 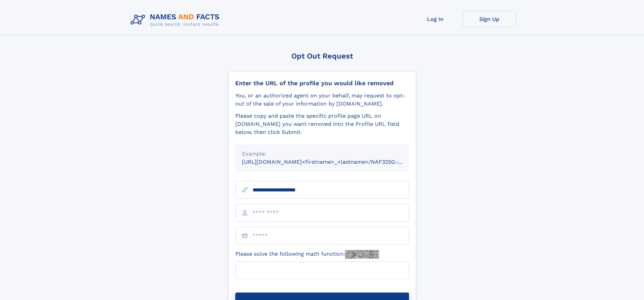 I want to click on a: Log In, so click(x=435, y=19).